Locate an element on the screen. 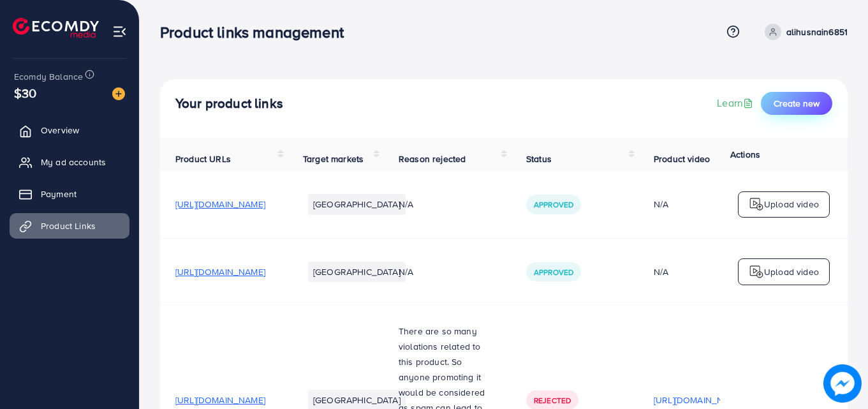 The image size is (868, 409). span: Ecomdy Balance is located at coordinates (49, 77).